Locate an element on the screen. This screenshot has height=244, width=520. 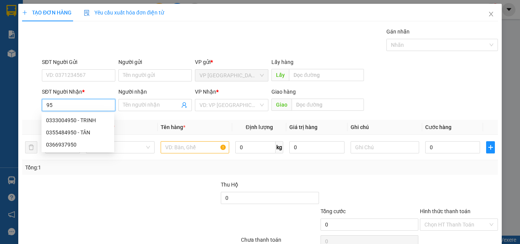
span: Lấy hàng is located at coordinates (282, 62).